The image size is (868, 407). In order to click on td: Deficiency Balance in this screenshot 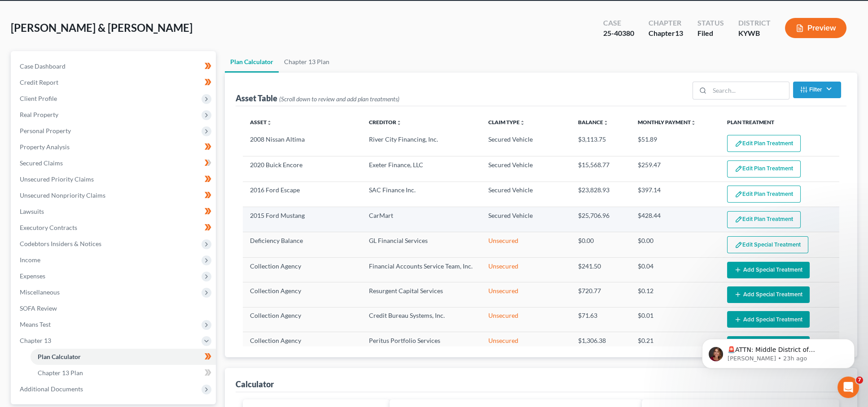, I will do `click(302, 245)`.